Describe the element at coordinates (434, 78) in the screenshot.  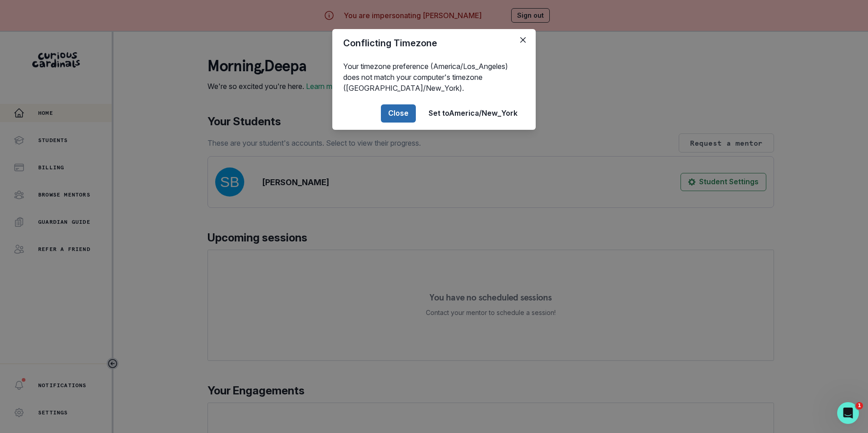
I see `div: Your timezone preference (America/Los_Angeles) does not match your computer's timezone ([GEOGRAPH...` at that location.